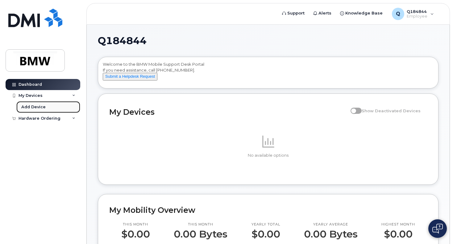  Describe the element at coordinates (398, 225) in the screenshot. I see `p: Highest month` at that location.